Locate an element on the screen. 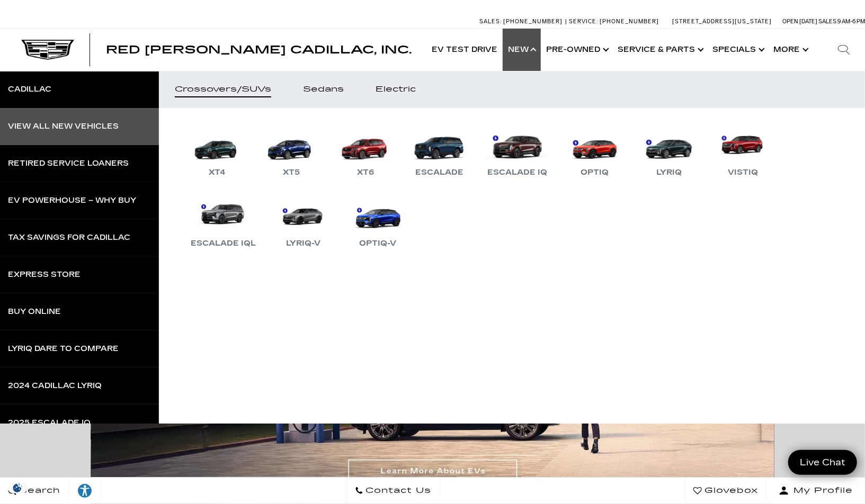  div: EV Powerhouse – Why Buy is located at coordinates (72, 201).